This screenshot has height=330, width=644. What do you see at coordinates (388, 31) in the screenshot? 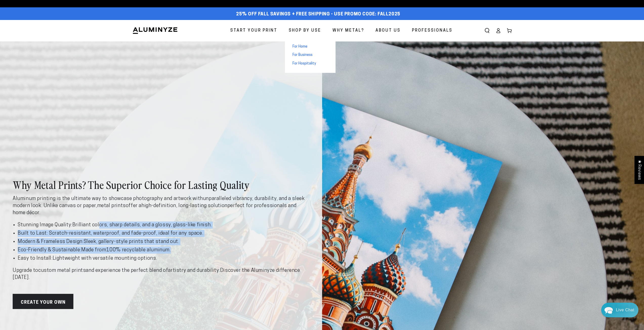
I see `span: About Us` at bounding box center [388, 31].